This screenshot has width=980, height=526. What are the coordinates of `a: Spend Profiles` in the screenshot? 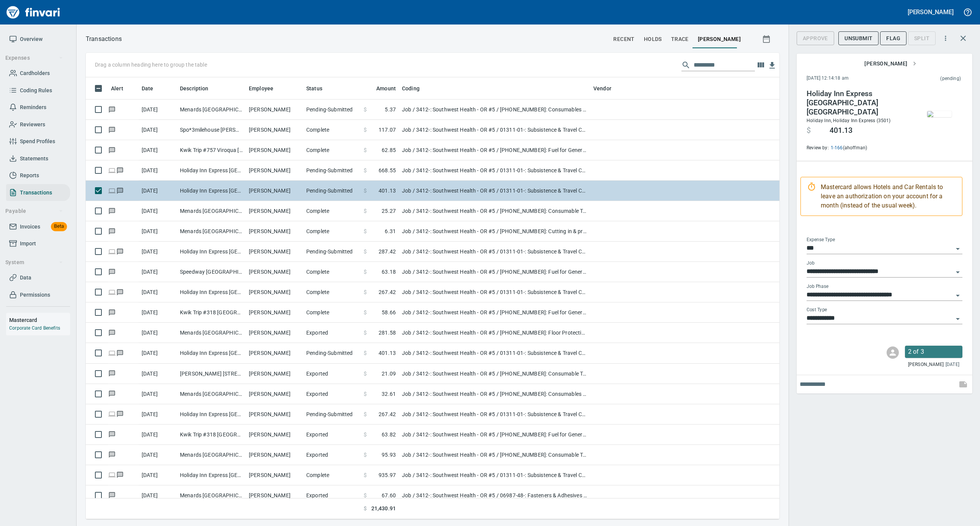 It's located at (38, 141).